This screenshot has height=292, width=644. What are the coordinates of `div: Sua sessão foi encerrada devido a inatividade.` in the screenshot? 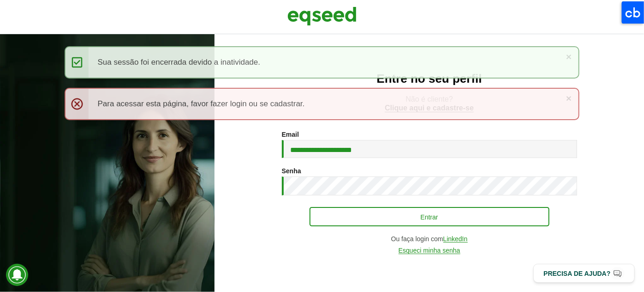 It's located at (322, 63).